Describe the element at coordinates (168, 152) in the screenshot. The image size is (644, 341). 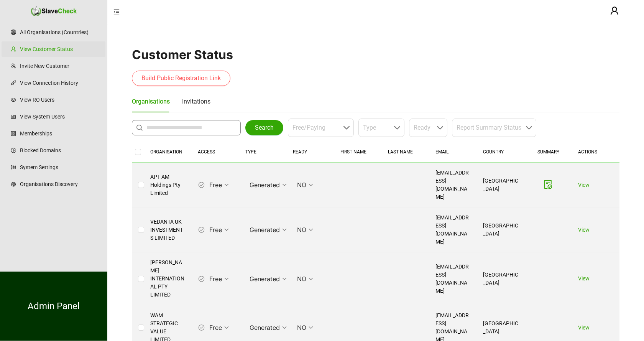
I see `th: ORGANISATION` at that location.